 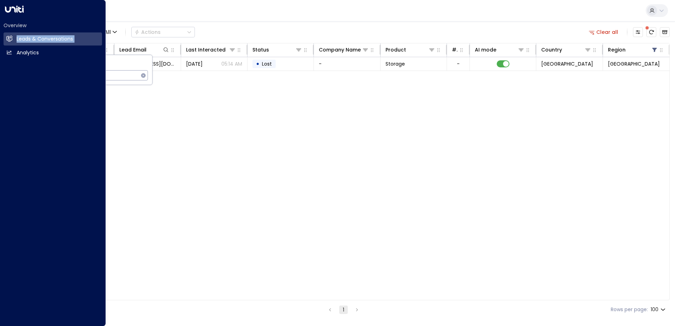 What do you see at coordinates (267, 64) in the screenshot?
I see `span: Lost` at bounding box center [267, 64].